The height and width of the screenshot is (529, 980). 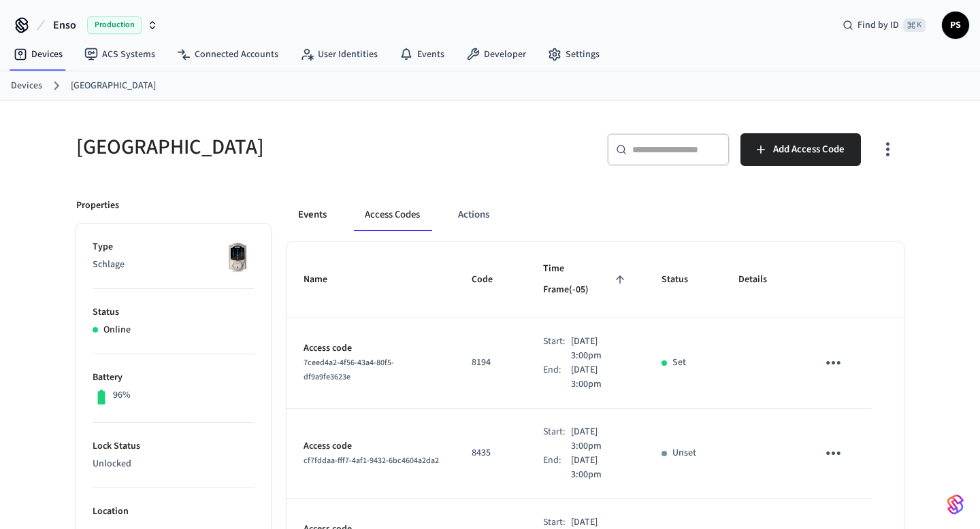 I want to click on p: 96%, so click(x=122, y=395).